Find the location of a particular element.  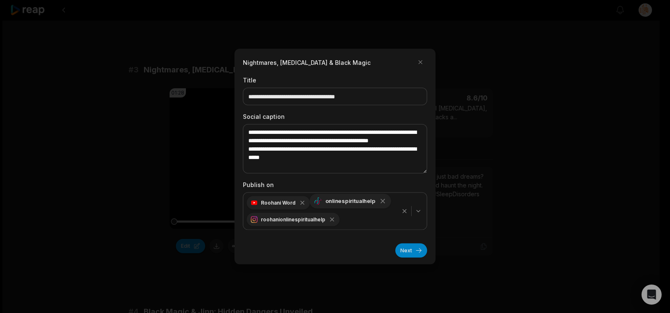

button: Next is located at coordinates (411, 251).